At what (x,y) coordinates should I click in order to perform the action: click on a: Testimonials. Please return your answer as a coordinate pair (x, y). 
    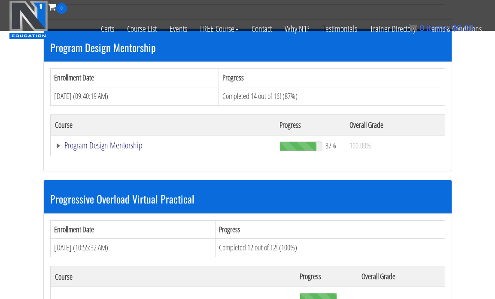
    Looking at the image, I should click on (340, 29).